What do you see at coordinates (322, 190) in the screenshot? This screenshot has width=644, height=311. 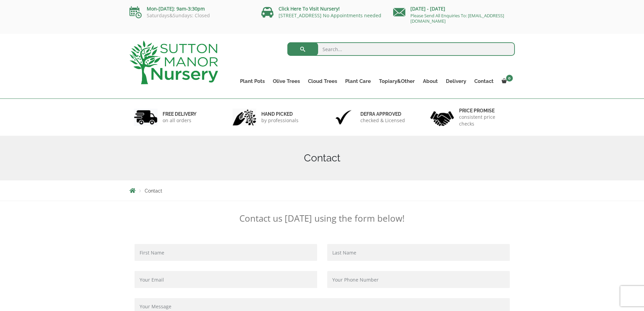 I see `nav: Breadcrumbs` at bounding box center [322, 190].